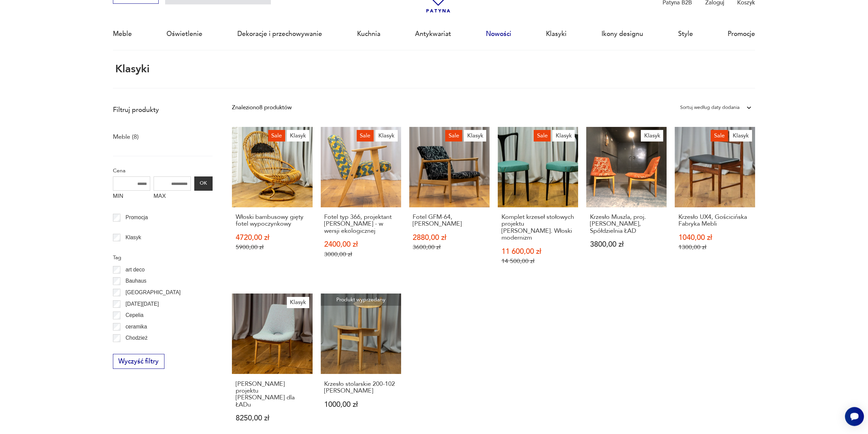  What do you see at coordinates (204, 184) in the screenshot?
I see `button: OK` at bounding box center [204, 184].